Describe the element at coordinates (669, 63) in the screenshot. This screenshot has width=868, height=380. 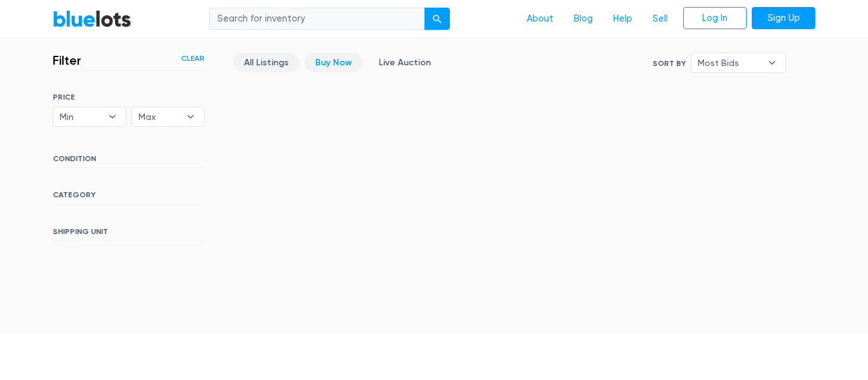
I see `label: Sort By` at that location.